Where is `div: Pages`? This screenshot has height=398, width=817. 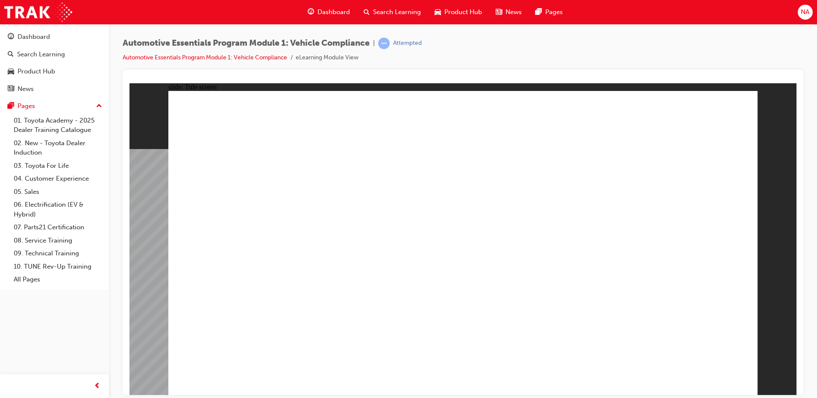 div: Pages is located at coordinates (26, 106).